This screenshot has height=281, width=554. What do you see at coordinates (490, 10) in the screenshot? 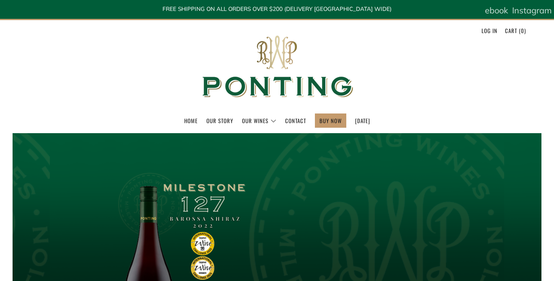
I see `span: Facebook` at bounding box center [490, 10].